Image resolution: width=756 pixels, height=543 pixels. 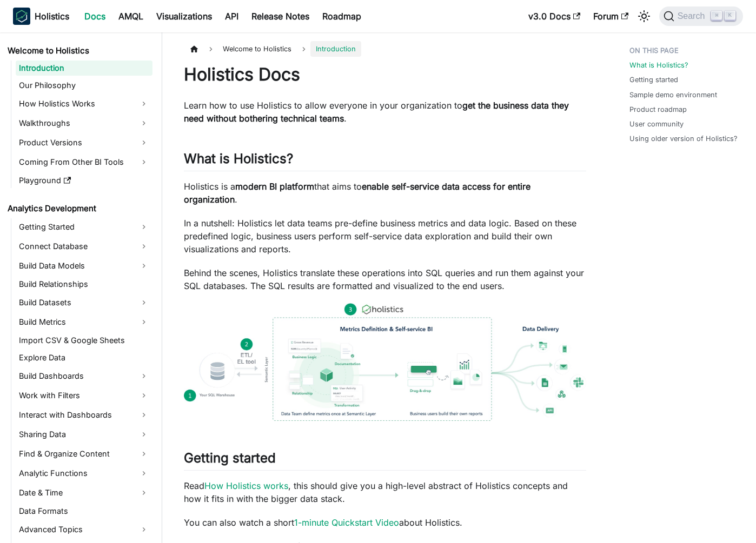 What do you see at coordinates (84, 104) in the screenshot?
I see `a: How Holistics Works` at bounding box center [84, 104].